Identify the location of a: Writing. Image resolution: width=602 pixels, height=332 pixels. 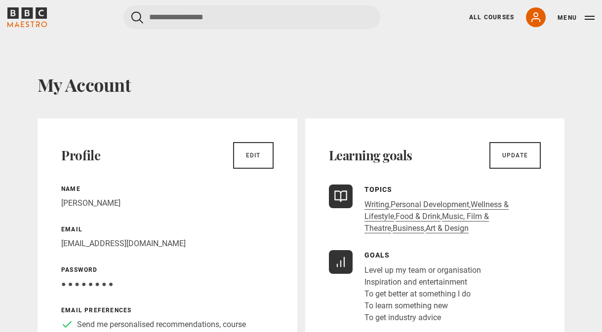
(377, 205).